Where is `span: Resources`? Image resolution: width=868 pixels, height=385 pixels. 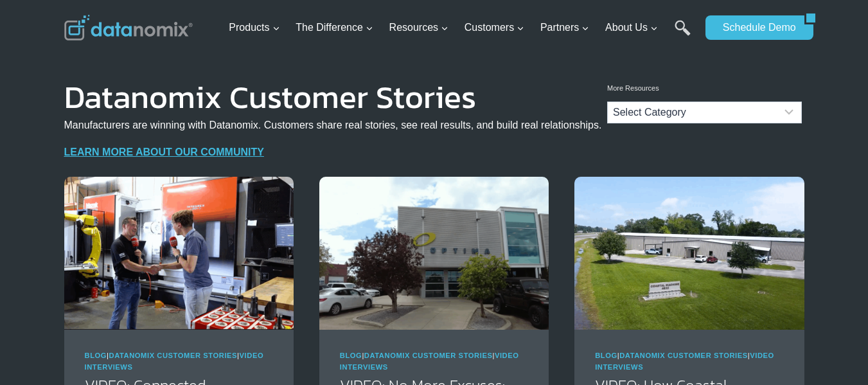
span: Resources is located at coordinates (419, 27).